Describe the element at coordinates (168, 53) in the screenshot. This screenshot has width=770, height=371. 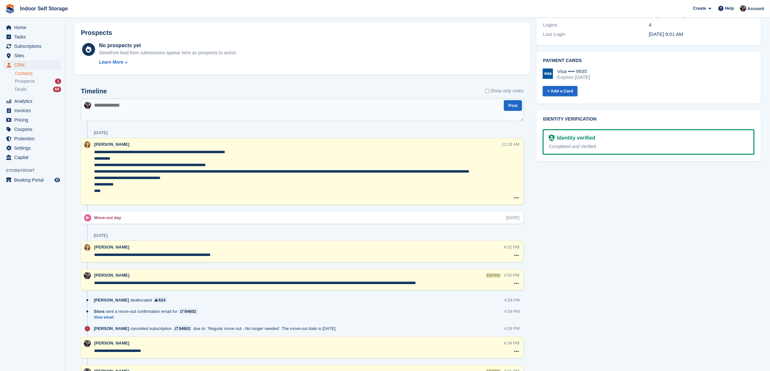
I see `div: Storefront lead form submissions appear here as prospects to action.` at that location.